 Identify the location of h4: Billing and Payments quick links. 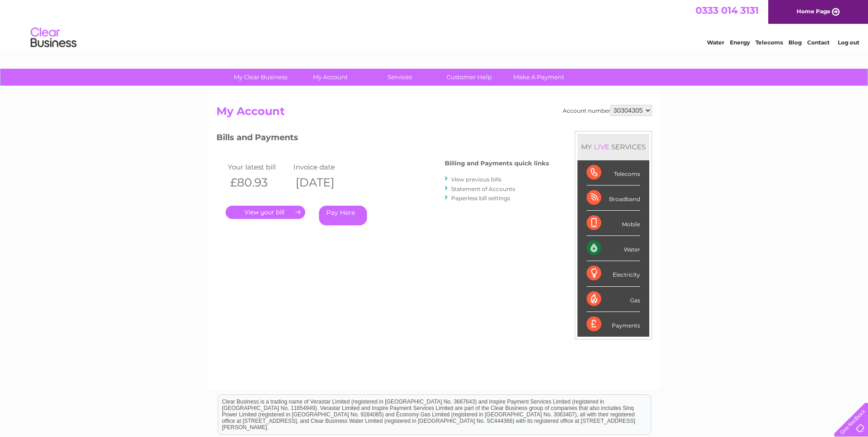
(497, 163).